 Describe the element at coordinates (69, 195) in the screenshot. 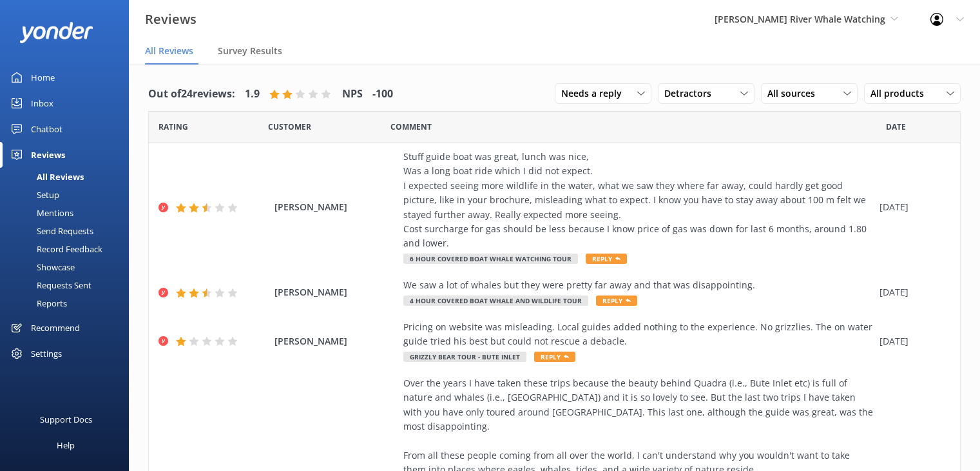

I see `a: Setup` at that location.